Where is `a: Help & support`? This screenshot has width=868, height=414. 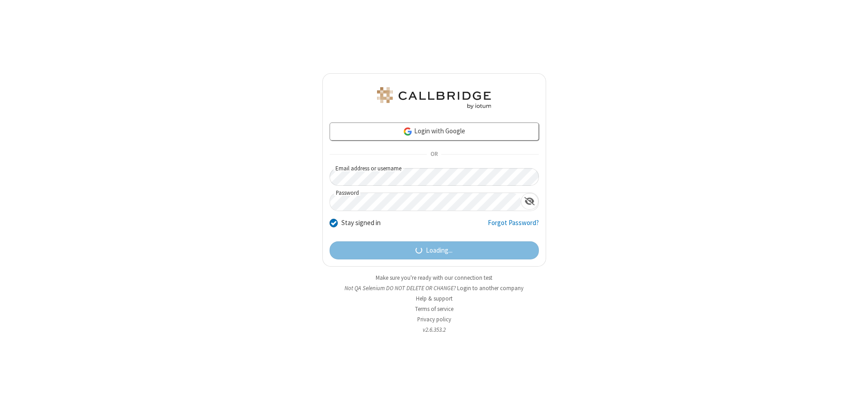 a: Help & support is located at coordinates (434, 298).